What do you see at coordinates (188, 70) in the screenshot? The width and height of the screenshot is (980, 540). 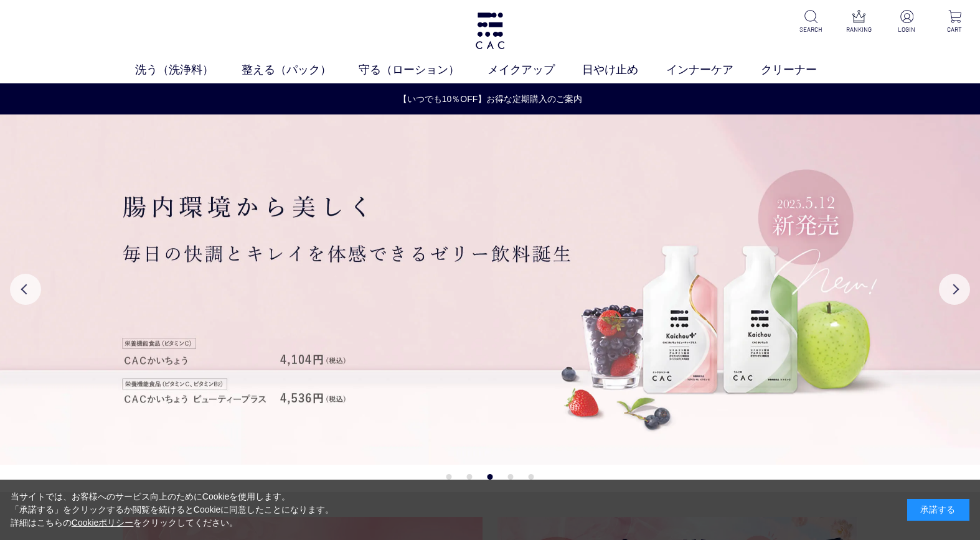 I see `a: 洗う（洗浄料）` at bounding box center [188, 70].